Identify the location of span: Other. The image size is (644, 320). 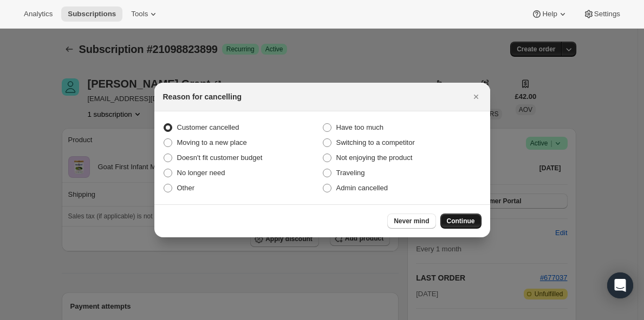
(186, 188).